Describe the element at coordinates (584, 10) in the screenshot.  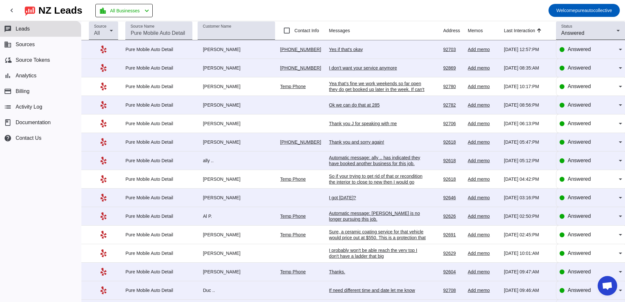
I see `span: pureautocollective` at that location.